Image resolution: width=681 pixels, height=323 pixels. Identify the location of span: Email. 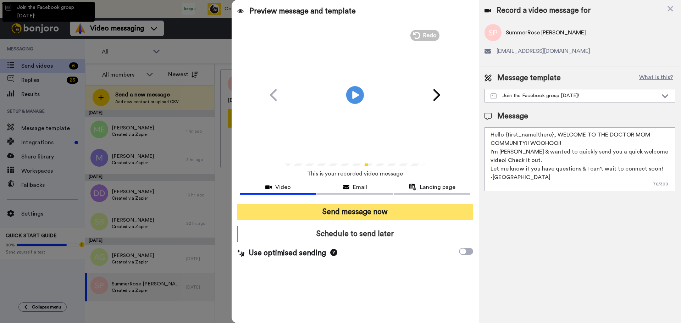
(360, 187).